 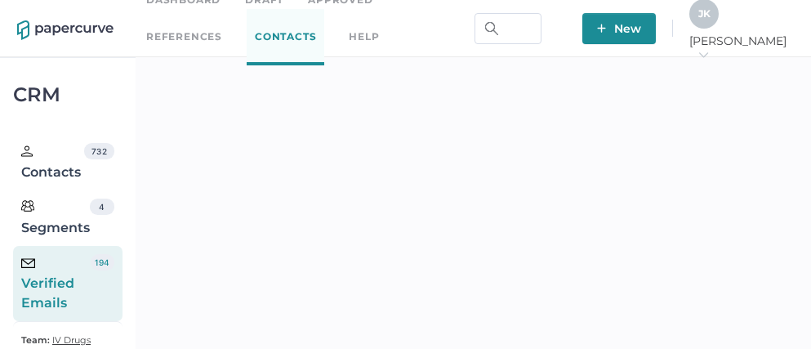 What do you see at coordinates (56, 283) in the screenshot?
I see `div: Verified Emails` at bounding box center [56, 283].